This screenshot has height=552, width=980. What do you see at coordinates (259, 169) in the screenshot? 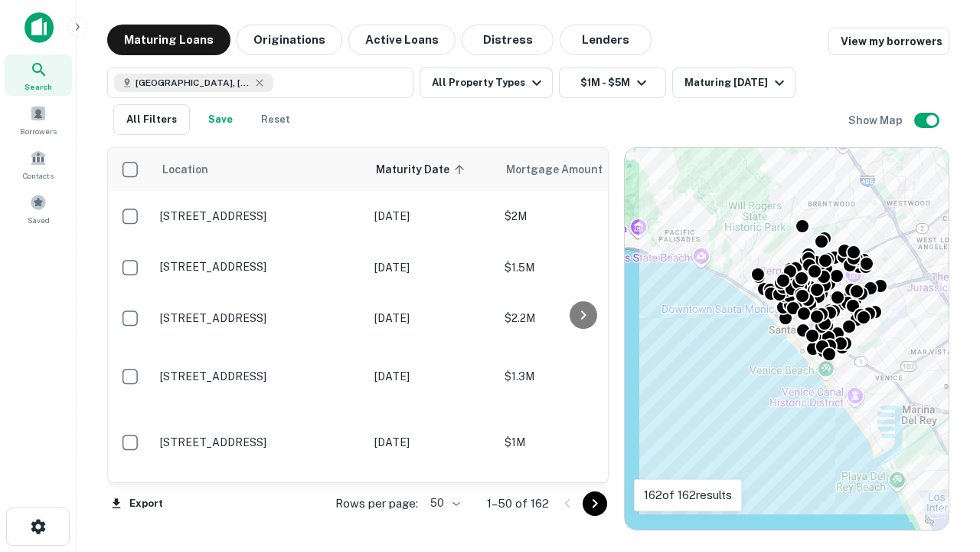
I see `th: Location` at bounding box center [259, 169].